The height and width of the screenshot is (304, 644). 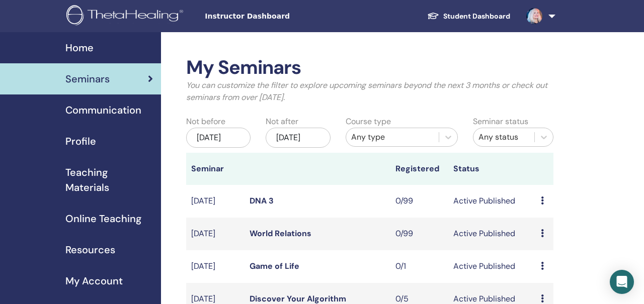 I want to click on span: Teaching Materials, so click(x=109, y=180).